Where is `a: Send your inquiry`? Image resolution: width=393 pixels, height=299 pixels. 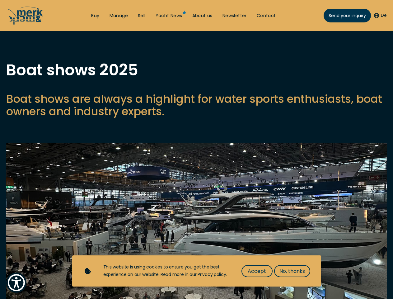 a: Send your inquiry is located at coordinates (348, 16).